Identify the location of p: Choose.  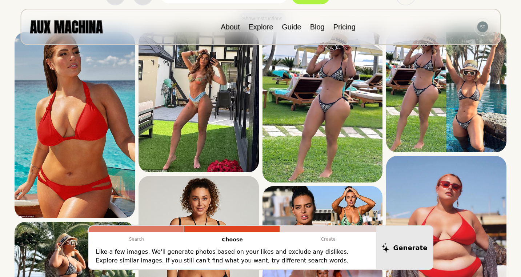
(232, 240).